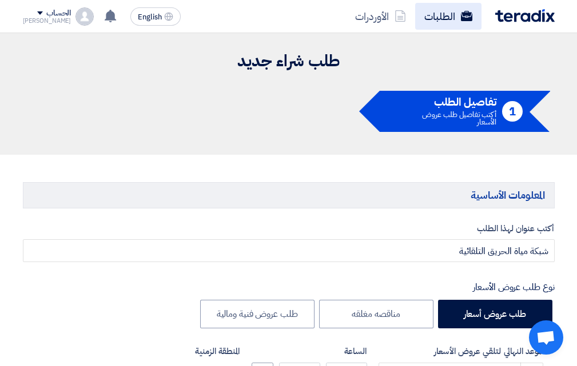  What do you see at coordinates (448, 16) in the screenshot?
I see `a: الطلبات` at bounding box center [448, 16].